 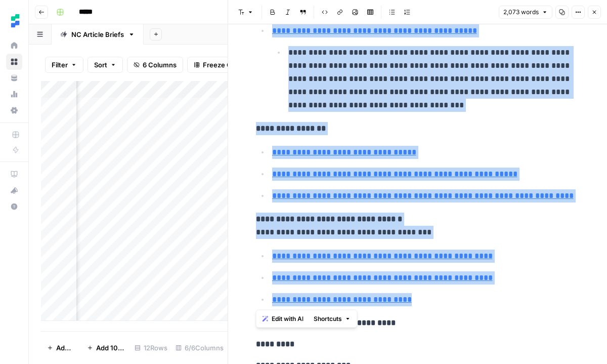 I want to click on a: AirOps Academy, so click(x=14, y=174).